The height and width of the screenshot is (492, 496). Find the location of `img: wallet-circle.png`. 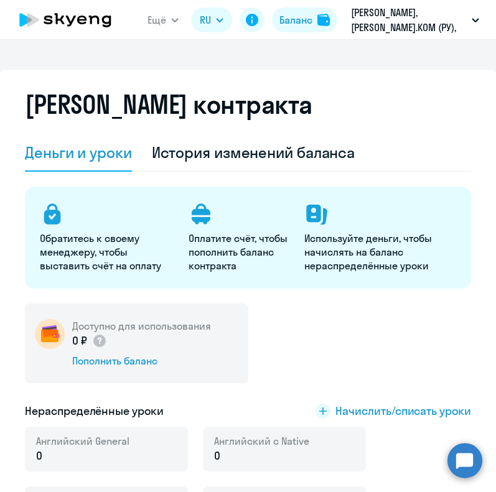

img: wallet-circle.png is located at coordinates (50, 334).